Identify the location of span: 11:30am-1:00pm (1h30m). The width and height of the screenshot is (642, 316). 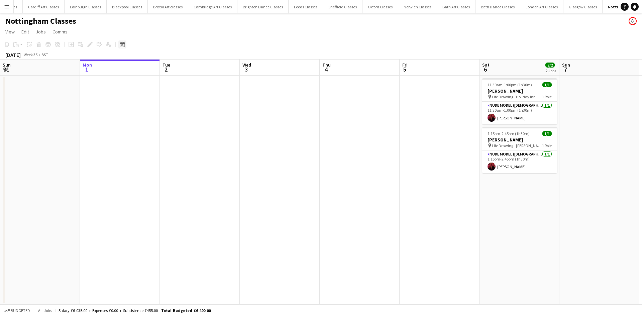
(509, 85).